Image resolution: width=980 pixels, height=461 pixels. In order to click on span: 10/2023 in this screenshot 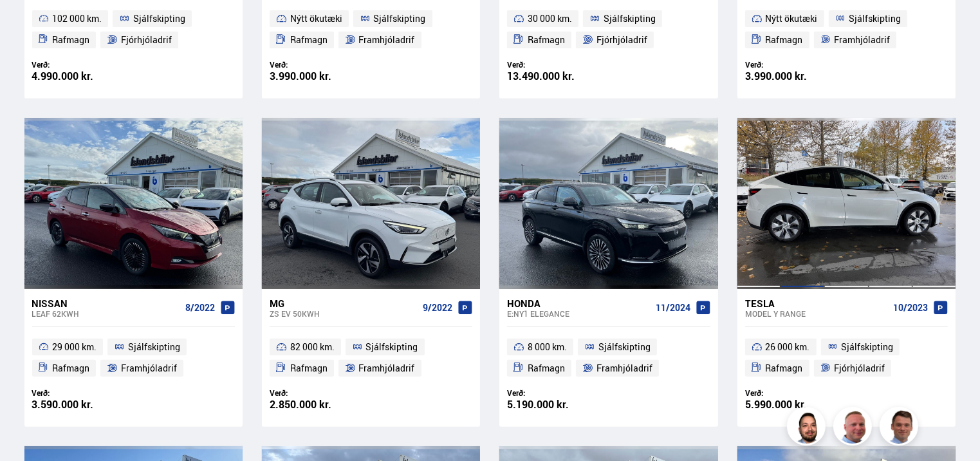, I will do `click(910, 307)`.